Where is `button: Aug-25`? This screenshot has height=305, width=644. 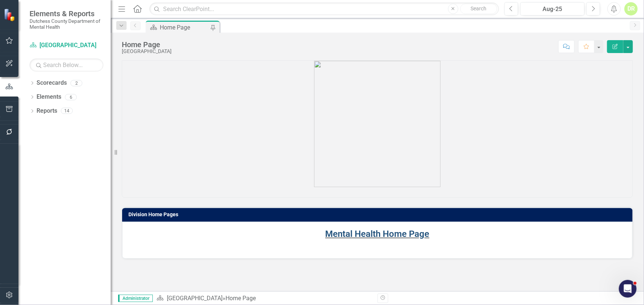
button: Aug-25 is located at coordinates (552, 9).